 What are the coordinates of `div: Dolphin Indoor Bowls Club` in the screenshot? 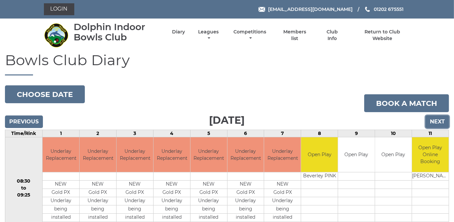 It's located at (117, 32).